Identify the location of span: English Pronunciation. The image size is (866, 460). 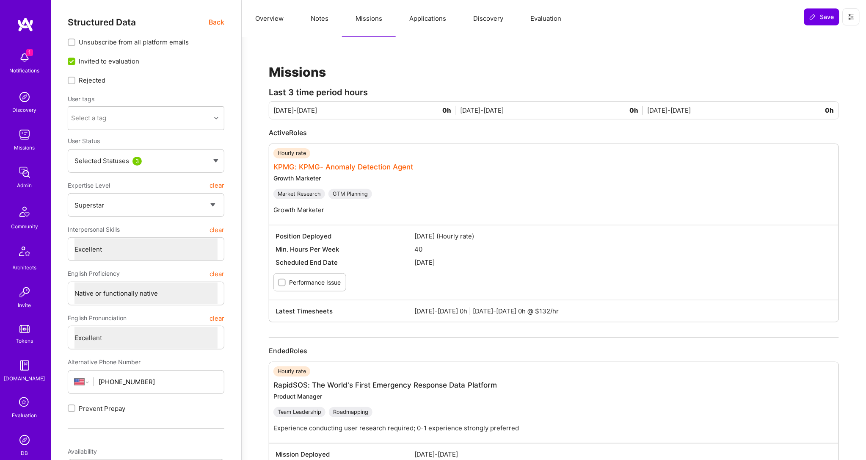
(97, 318).